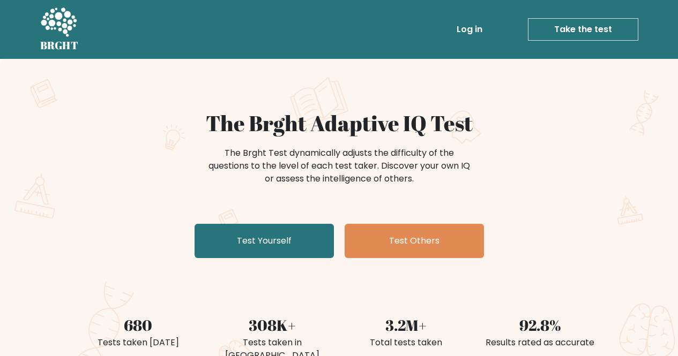 This screenshot has width=678, height=356. I want to click on a: Take the test, so click(583, 29).